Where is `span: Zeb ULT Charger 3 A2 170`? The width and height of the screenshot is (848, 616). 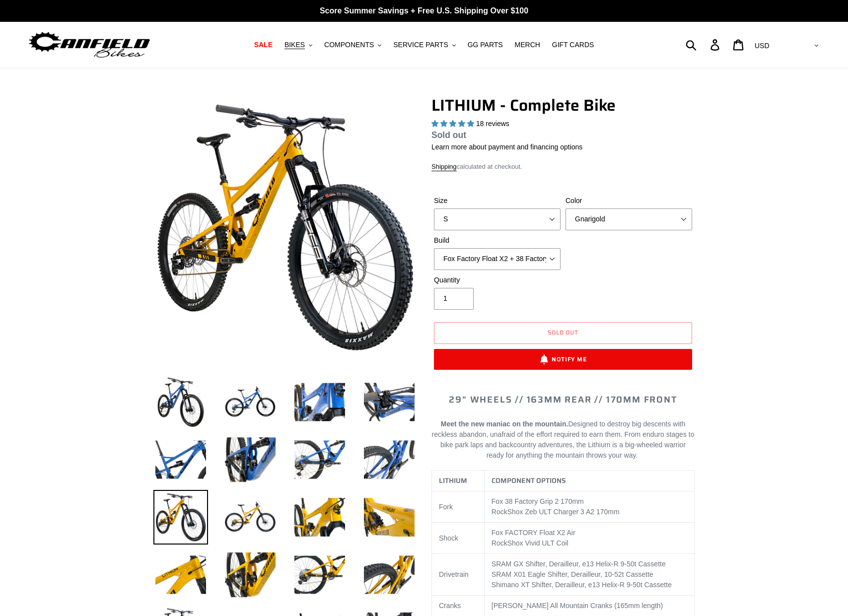
span: Zeb ULT Charger 3 A2 170 is located at coordinates (566, 511).